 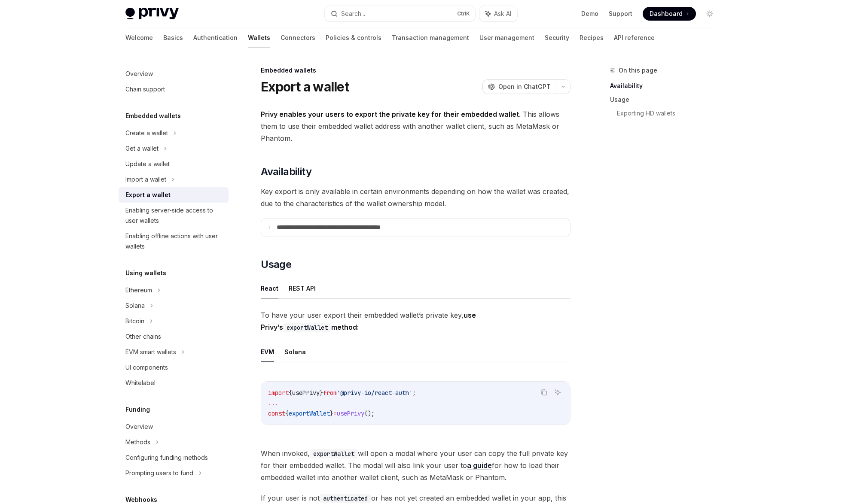 What do you see at coordinates (286, 172) in the screenshot?
I see `span: Availability` at bounding box center [286, 172].